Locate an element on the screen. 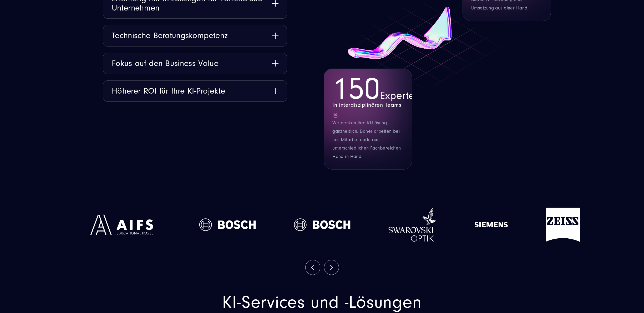  img: Icon User | KI-Strategie und -Beratung mit SUNZINET is located at coordinates (335, 115).